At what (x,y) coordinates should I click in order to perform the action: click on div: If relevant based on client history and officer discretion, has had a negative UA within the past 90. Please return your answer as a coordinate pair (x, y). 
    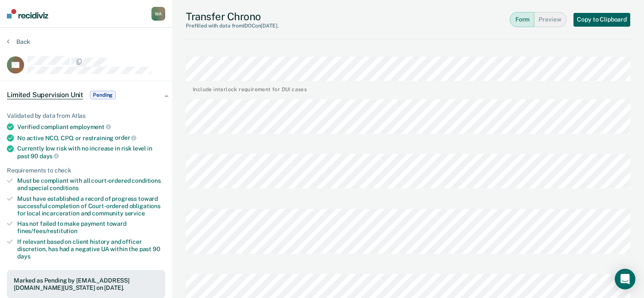
    Looking at the image, I should click on (91, 249).